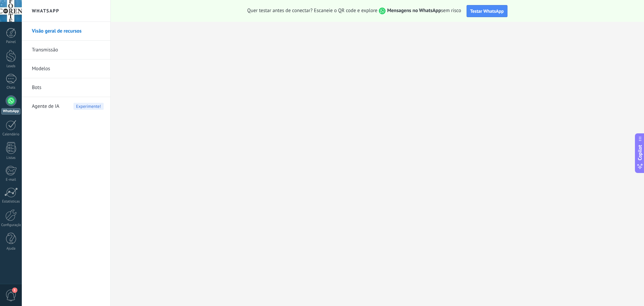 The height and width of the screenshot is (306, 644). What do you see at coordinates (68, 50) in the screenshot?
I see `a: Transmissão` at bounding box center [68, 50].